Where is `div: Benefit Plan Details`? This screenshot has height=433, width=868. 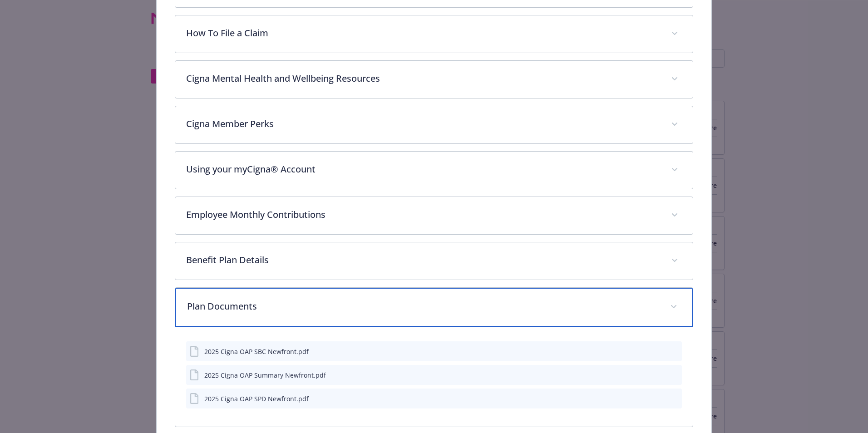 div: Benefit Plan Details is located at coordinates (434, 261).